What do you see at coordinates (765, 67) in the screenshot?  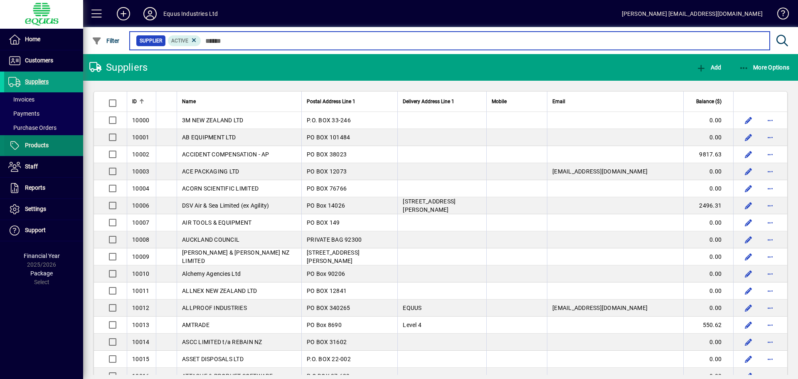 I see `span: More Options` at bounding box center [765, 67].